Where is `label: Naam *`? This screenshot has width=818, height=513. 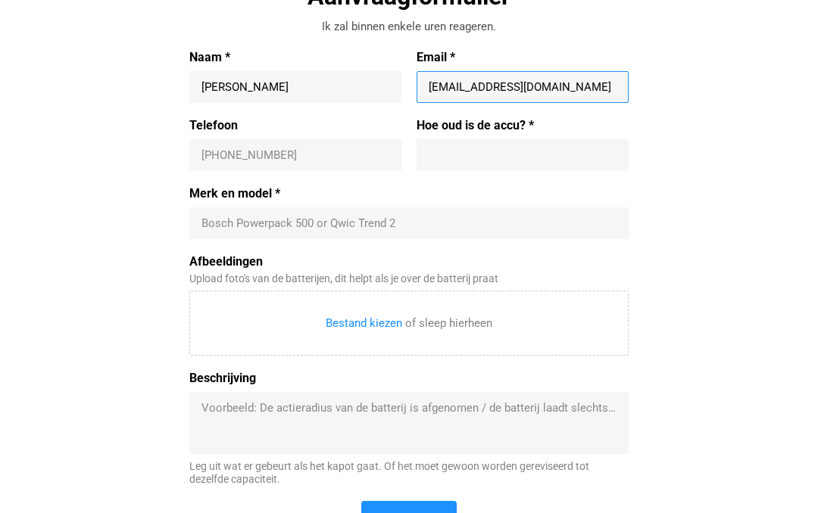 label: Naam * is located at coordinates (295, 58).